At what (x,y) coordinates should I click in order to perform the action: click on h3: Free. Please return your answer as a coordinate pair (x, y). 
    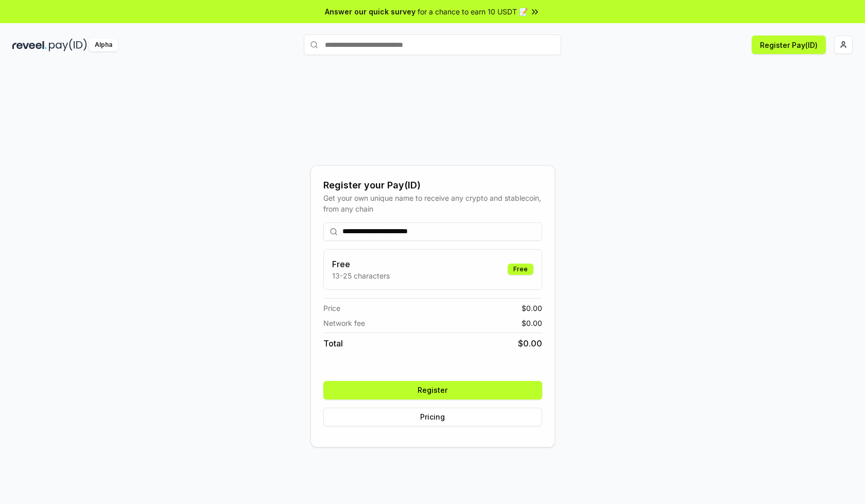
    Looking at the image, I should click on (361, 264).